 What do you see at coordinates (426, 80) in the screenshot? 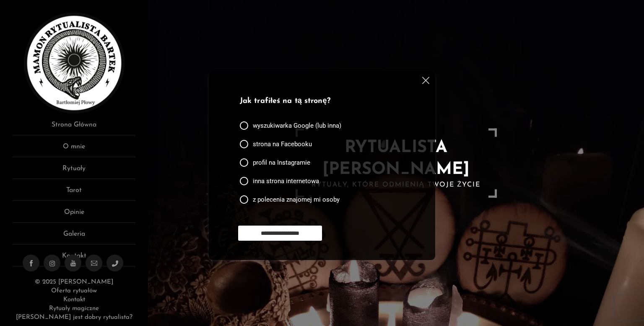
I see `img: cross.svg` at bounding box center [426, 80].